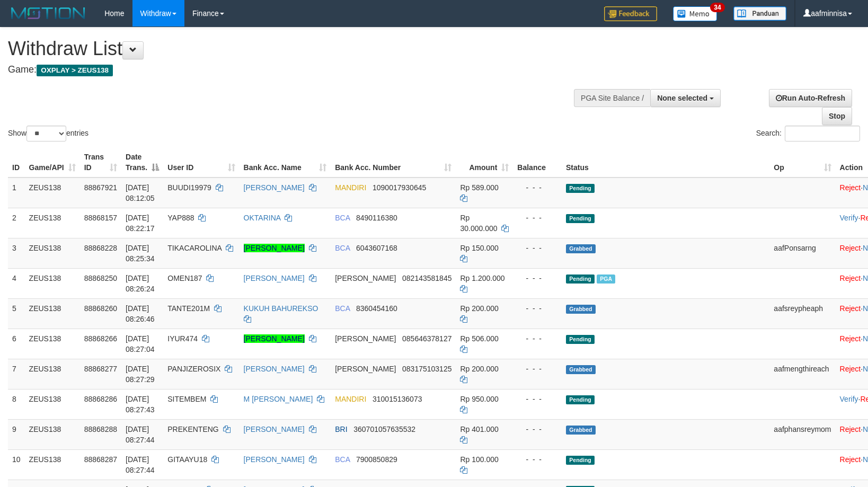  Describe the element at coordinates (479, 429) in the screenshot. I see `span: Rp 401.000` at that location.